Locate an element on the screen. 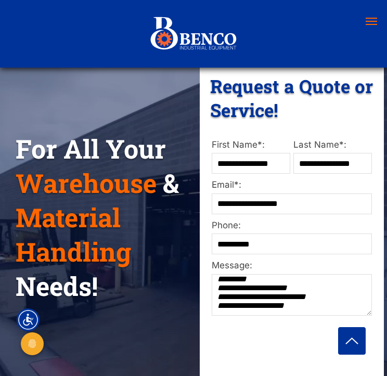  span: Warehouse is located at coordinates (86, 183).